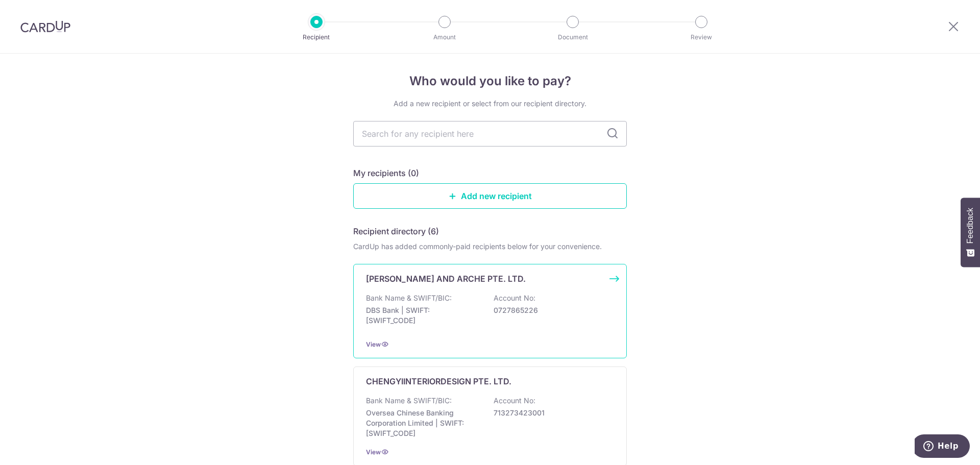 This screenshot has width=980, height=465. Describe the element at coordinates (971, 232) in the screenshot. I see `button: Feedback - Show survey` at that location.